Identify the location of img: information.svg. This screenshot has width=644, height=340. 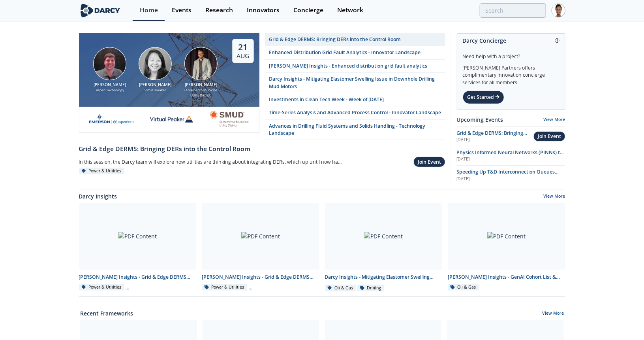
(557, 40).